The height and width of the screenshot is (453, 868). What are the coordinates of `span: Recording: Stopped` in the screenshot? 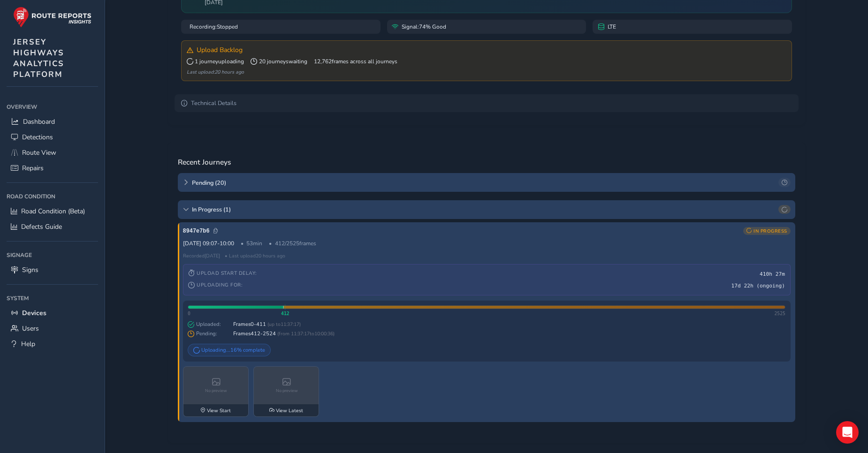 It's located at (213, 27).